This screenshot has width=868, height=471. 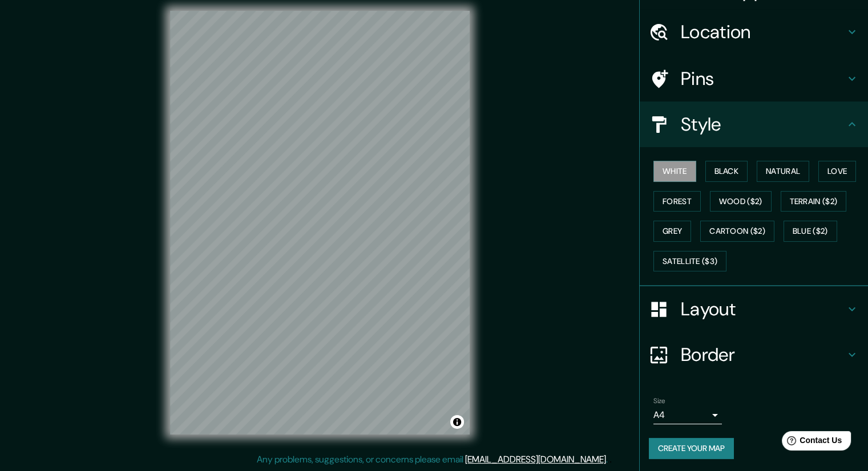 I want to click on h4: Style, so click(x=763, y=125).